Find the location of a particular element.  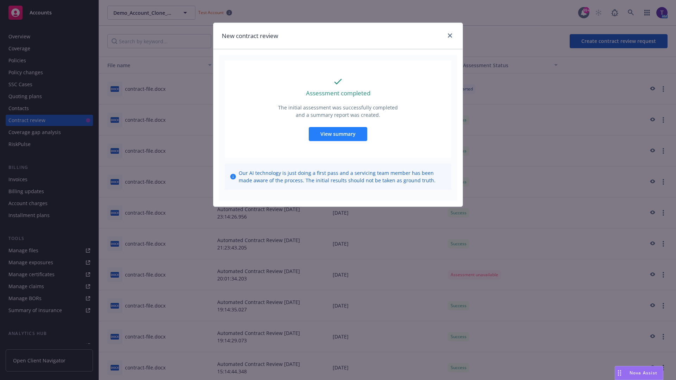

a: close is located at coordinates (450, 36).